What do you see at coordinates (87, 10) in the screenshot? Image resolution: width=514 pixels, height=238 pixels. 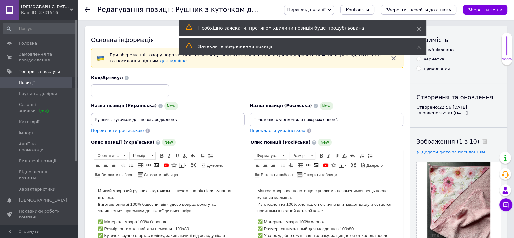 I see `div: Повернутися назад` at bounding box center [87, 10].